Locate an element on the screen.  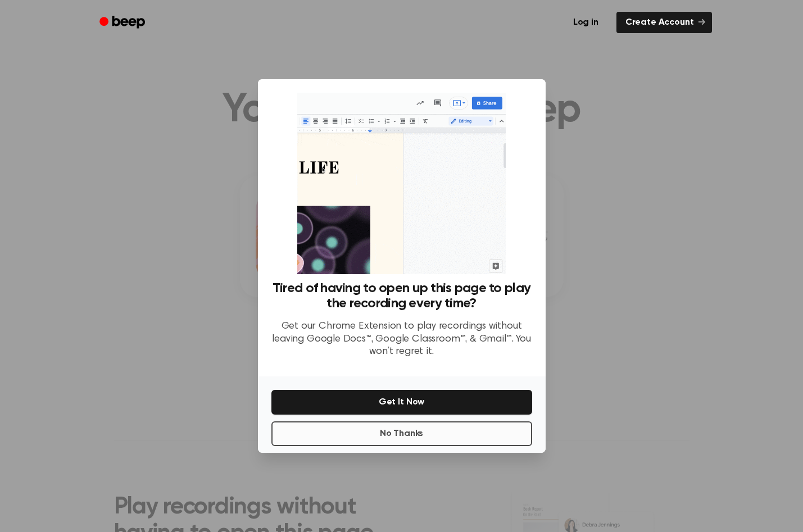
a: Beep is located at coordinates (123, 22).